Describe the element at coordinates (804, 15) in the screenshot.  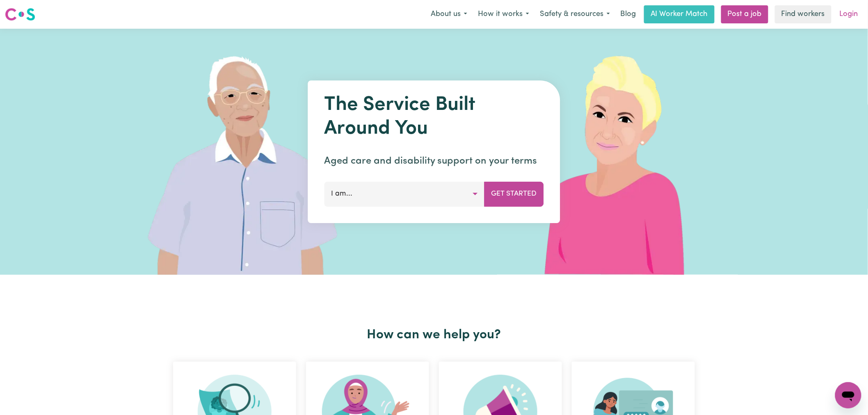
I see `a: Find workers` at that location.